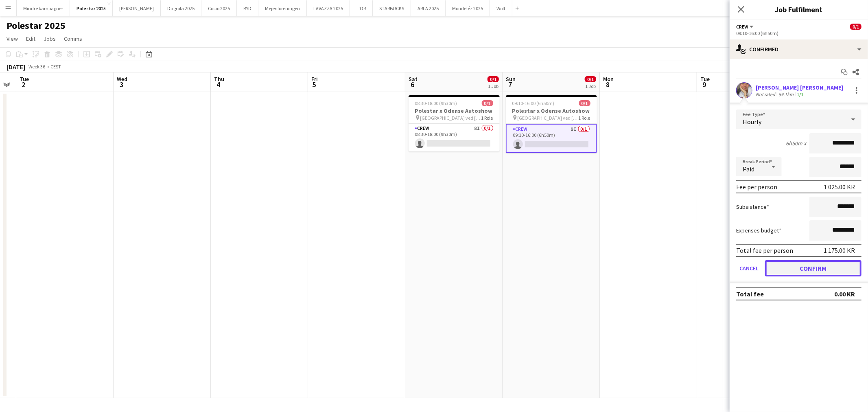 Image resolution: width=868 pixels, height=412 pixels. What do you see at coordinates (749, 268) in the screenshot?
I see `button: Cancel` at bounding box center [749, 268].